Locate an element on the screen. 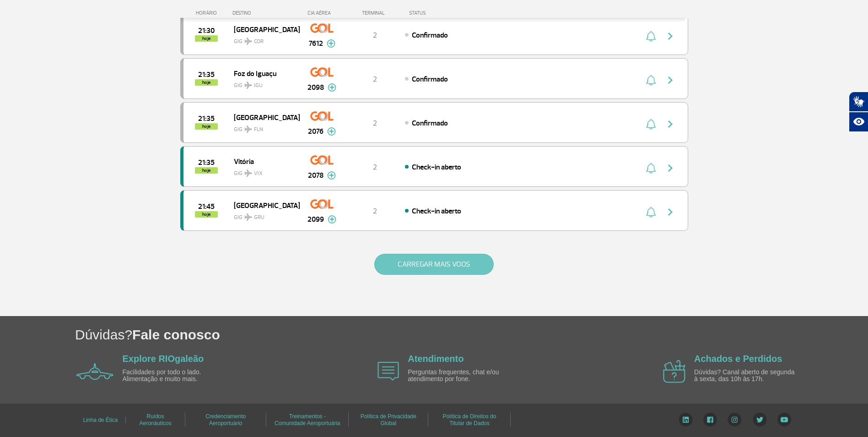 The height and width of the screenshot is (437, 868). div: CIA AÉREA is located at coordinates (322, 13).